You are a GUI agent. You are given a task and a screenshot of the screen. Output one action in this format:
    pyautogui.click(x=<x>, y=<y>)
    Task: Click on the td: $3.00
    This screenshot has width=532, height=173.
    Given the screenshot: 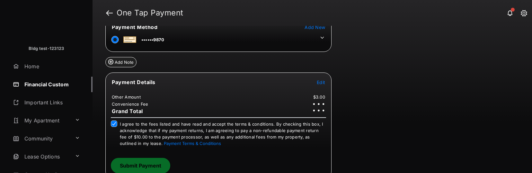 What is the action you would take?
    pyautogui.click(x=319, y=97)
    